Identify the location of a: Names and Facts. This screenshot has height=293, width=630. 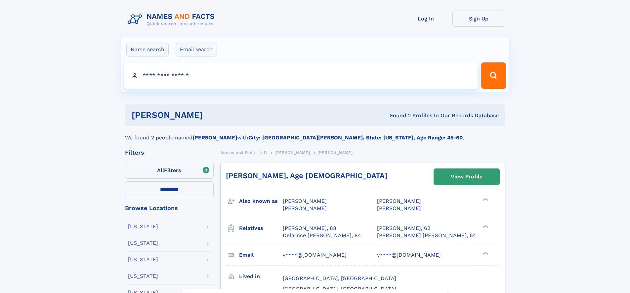
(238, 152).